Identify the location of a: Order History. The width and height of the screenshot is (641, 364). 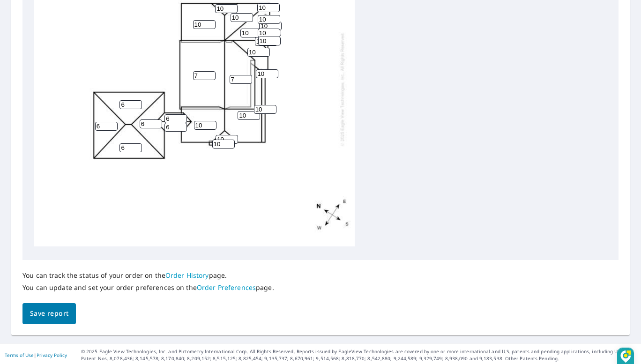
(187, 275).